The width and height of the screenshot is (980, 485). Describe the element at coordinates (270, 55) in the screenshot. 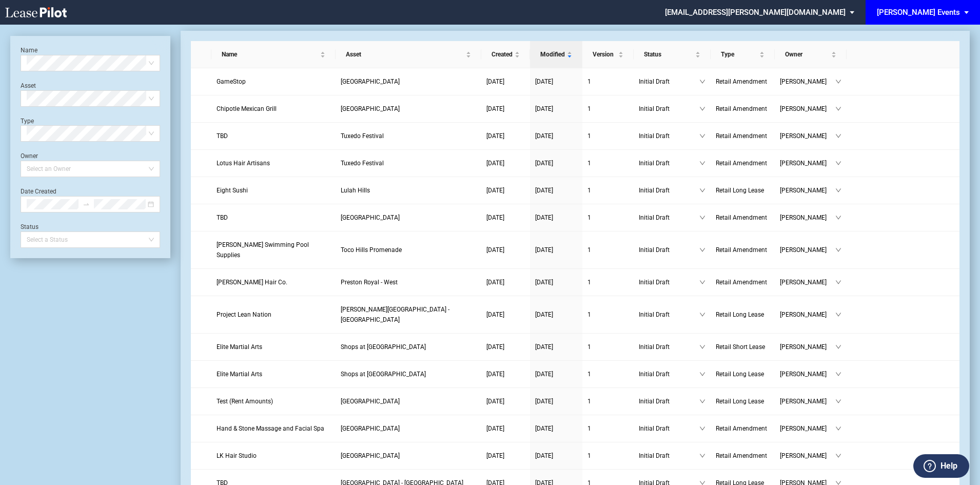

I see `span: Name` at that location.